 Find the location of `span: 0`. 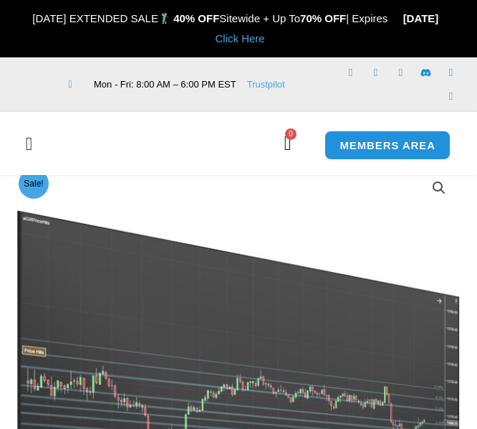

span: 0 is located at coordinates (291, 134).